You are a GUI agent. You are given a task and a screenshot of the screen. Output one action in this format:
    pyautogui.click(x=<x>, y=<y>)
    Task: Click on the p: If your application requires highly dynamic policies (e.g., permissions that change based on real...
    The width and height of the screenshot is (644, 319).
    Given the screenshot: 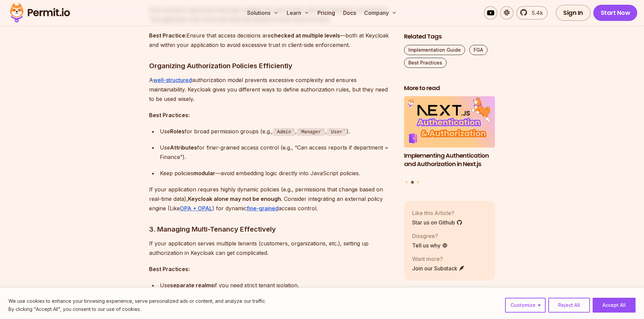 What is the action you would take?
    pyautogui.click(x=271, y=199)
    